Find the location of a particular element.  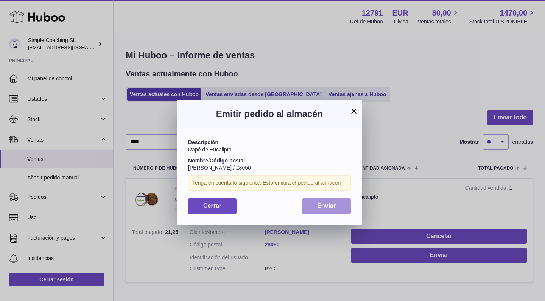

span: Cerrar is located at coordinates (212, 205).